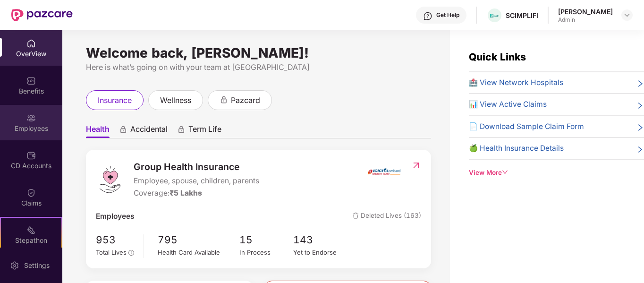  Describe the element at coordinates (355, 215) in the screenshot. I see `img: deleteIcon` at that location.